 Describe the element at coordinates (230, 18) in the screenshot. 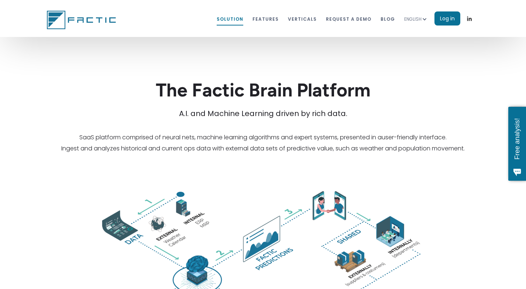

I see `a: Solution` at that location.